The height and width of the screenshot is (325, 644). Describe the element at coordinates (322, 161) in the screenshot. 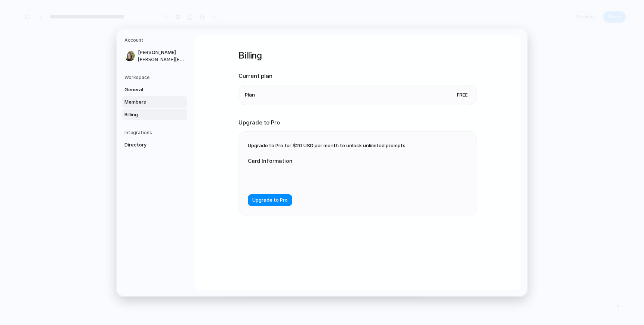

I see `label: Card Information` at that location.